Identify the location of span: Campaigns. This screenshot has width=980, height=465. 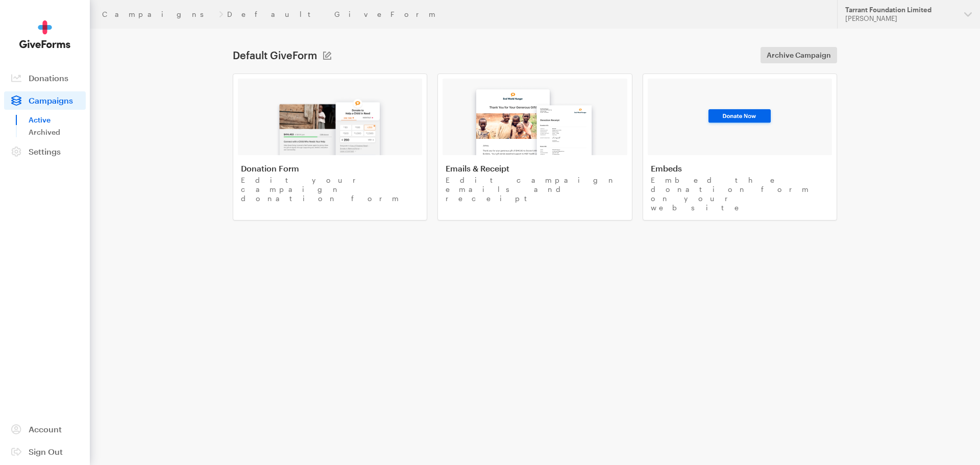
(50, 100).